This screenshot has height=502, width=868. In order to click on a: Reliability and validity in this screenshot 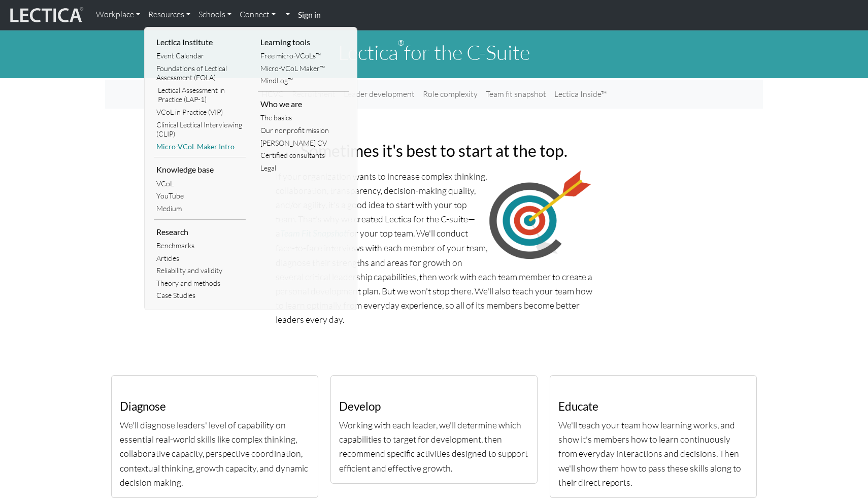, I will do `click(200, 270)`.